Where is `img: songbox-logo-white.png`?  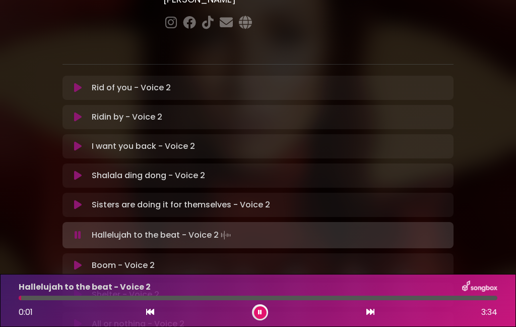
img: songbox-logo-white.png is located at coordinates (480, 287).